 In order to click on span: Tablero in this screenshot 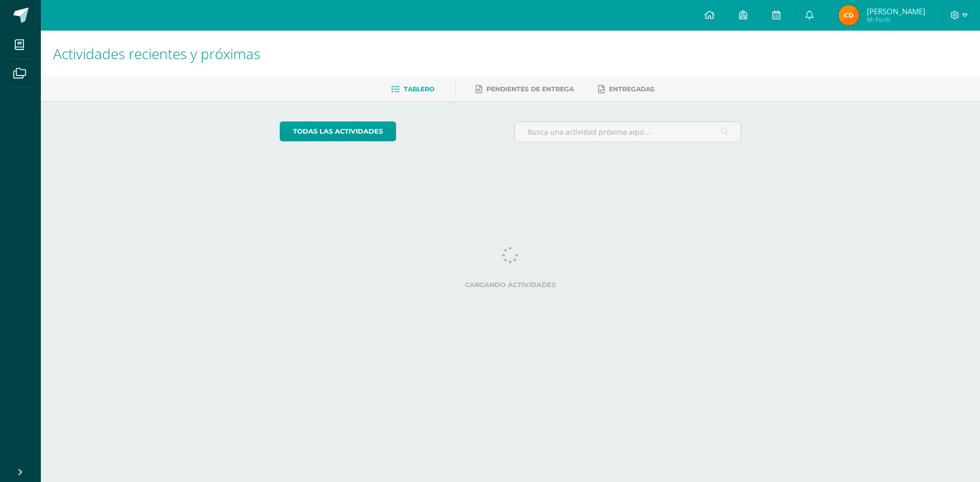, I will do `click(419, 89)`.